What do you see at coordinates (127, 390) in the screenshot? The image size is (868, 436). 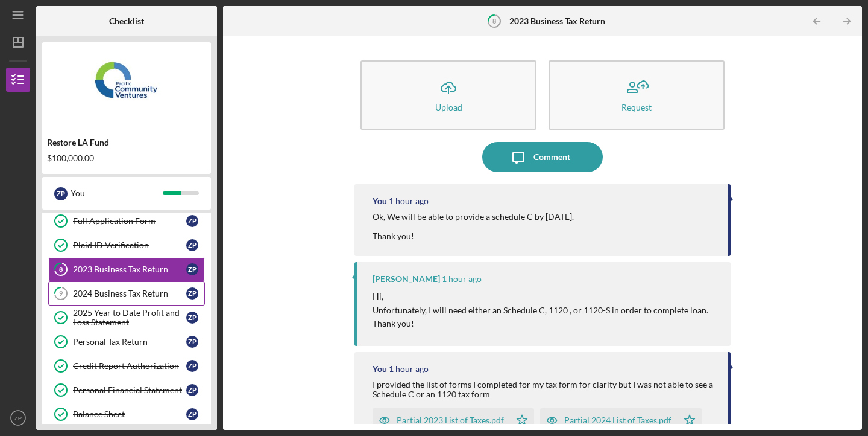 I see `a: Personal Financial StatementZP` at bounding box center [127, 390].